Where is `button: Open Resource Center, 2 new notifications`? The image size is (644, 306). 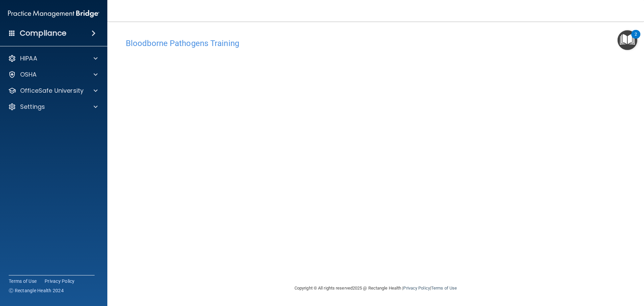
button: Open Resource Center, 2 new notifications is located at coordinates (627, 40).